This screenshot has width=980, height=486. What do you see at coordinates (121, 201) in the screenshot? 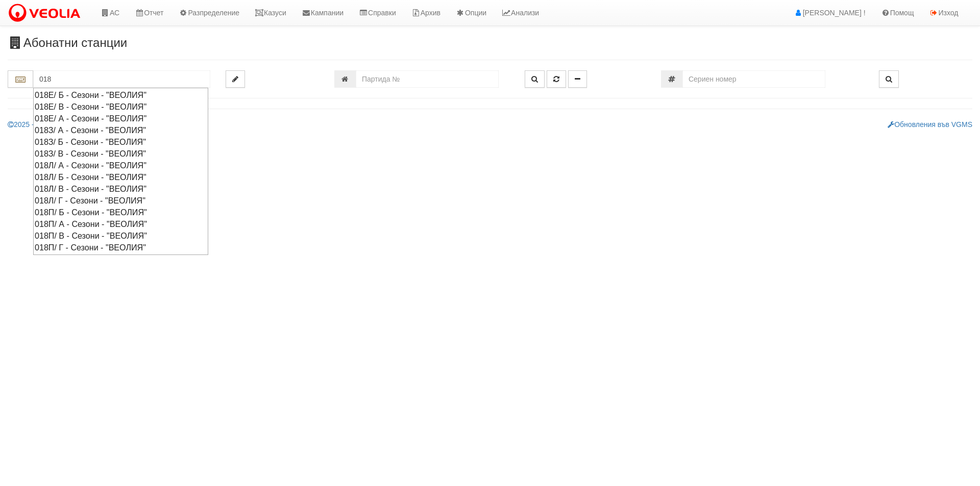
I see `div: 018Л/ Г - Сезони - "ВЕОЛИЯ"` at bounding box center [121, 201].